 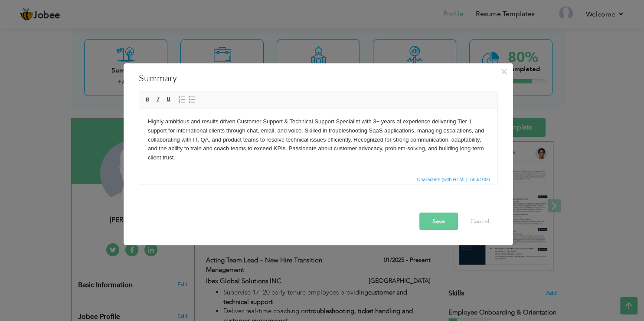 What do you see at coordinates (504, 71) in the screenshot?
I see `button: Close` at bounding box center [504, 71].